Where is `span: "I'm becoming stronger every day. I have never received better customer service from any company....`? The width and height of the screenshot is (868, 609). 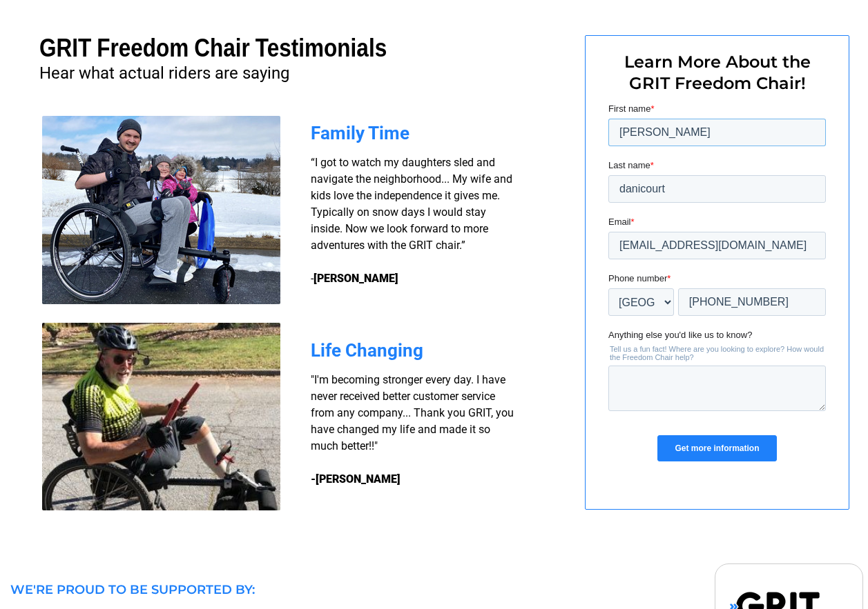 span: "I'm becoming stronger every day. I have never received better customer service from any company.... is located at coordinates (412, 413).